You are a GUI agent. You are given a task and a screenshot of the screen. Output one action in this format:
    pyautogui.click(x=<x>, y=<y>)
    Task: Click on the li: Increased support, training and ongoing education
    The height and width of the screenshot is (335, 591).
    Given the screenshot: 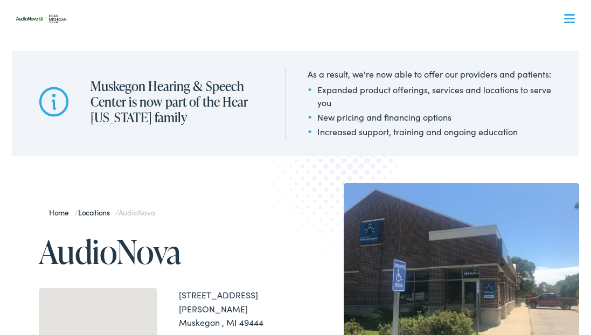 What is the action you would take?
    pyautogui.click(x=430, y=131)
    